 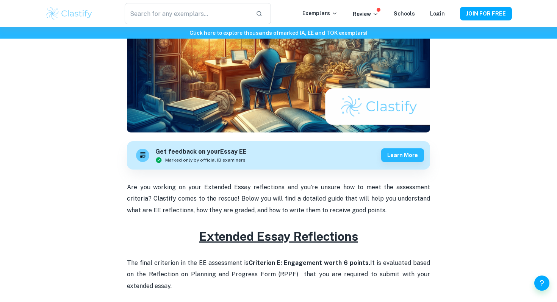 What do you see at coordinates (485, 14) in the screenshot?
I see `a: JOIN FOR FREE` at bounding box center [485, 14].